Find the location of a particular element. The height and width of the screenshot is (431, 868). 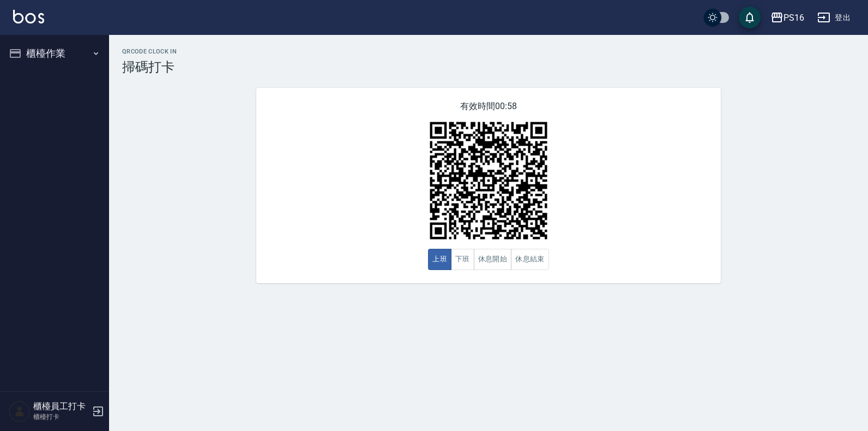

p: 櫃檯打卡 is located at coordinates (61, 417).